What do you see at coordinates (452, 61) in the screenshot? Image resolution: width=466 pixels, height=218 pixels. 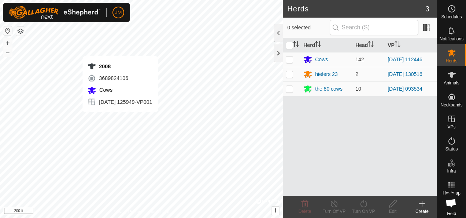 I see `span: Herds` at bounding box center [452, 61].